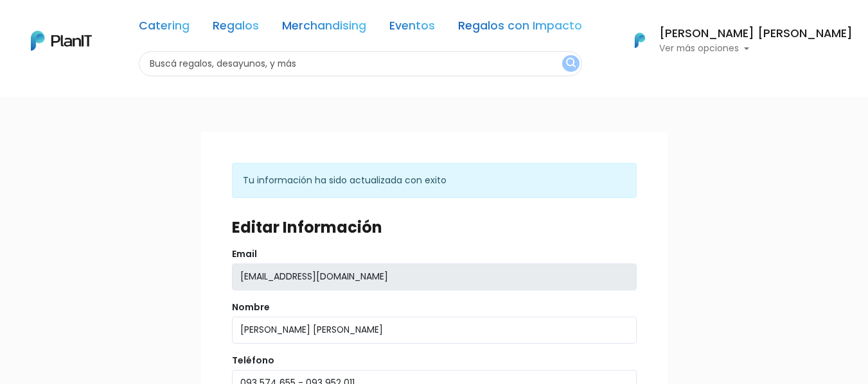  I want to click on a: Regalos con Impacto, so click(519, 28).